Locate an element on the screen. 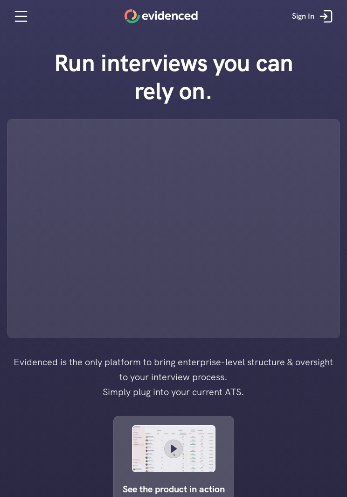 The image size is (347, 497). h1: Run interviews you can rely on. is located at coordinates (174, 77).